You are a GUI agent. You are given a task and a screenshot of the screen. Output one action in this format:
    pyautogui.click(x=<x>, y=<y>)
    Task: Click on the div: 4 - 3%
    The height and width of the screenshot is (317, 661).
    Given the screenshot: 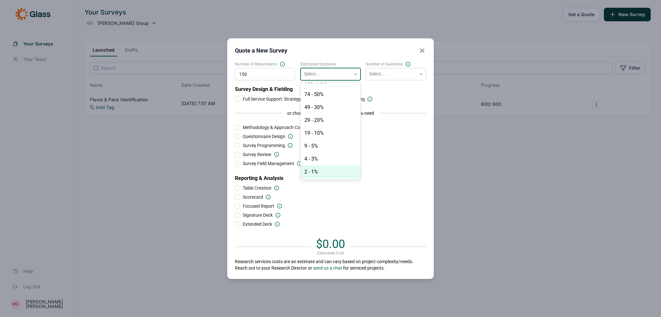 What is the action you would take?
    pyautogui.click(x=331, y=159)
    